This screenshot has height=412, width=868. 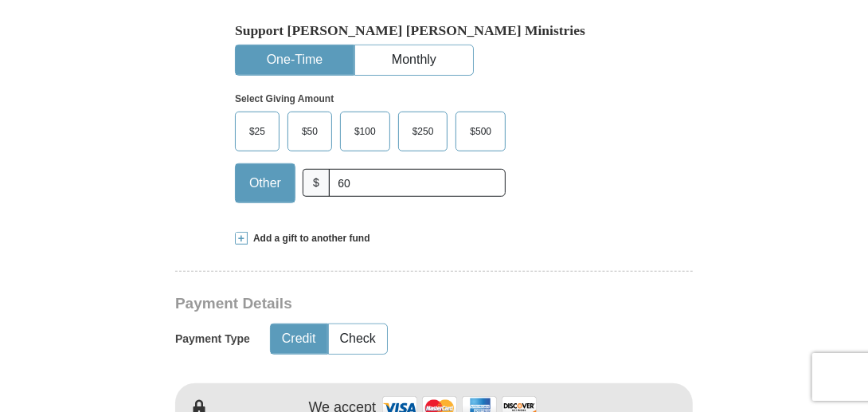 What do you see at coordinates (257, 131) in the screenshot?
I see `span: $25` at bounding box center [257, 131].